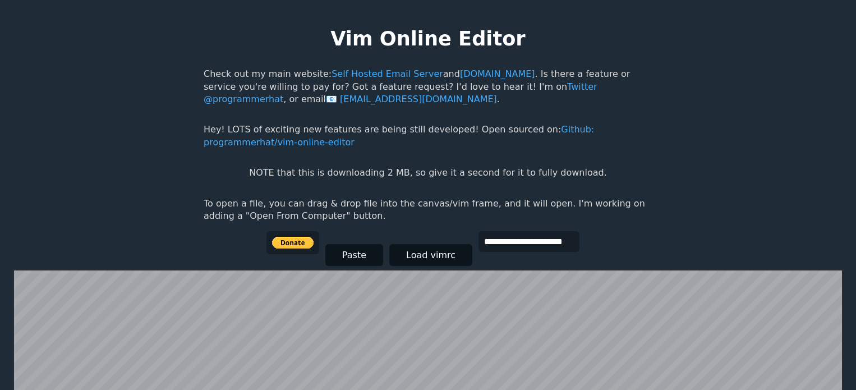 This screenshot has width=856, height=390. What do you see at coordinates (428, 38) in the screenshot?
I see `h1: Vim Online Editor` at bounding box center [428, 38].